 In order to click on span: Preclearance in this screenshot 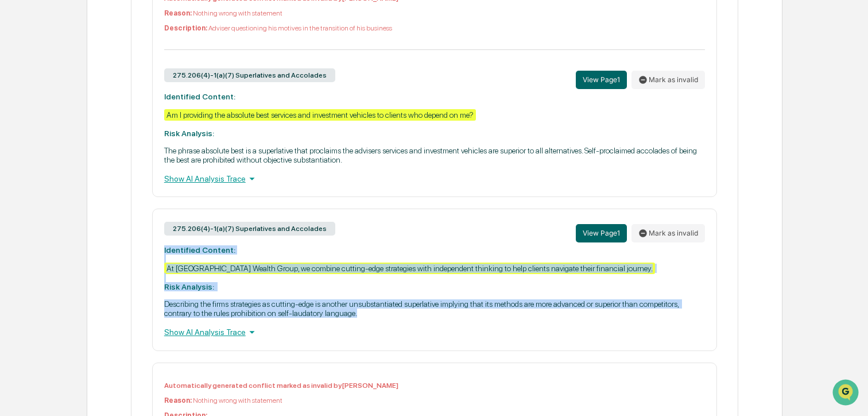, I will do `click(48, 150)`.